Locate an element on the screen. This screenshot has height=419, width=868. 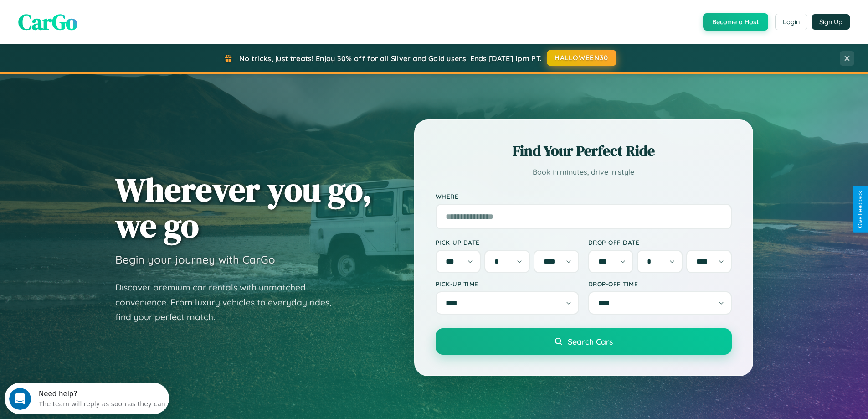
label: Pick-up Time is located at coordinates (507, 284).